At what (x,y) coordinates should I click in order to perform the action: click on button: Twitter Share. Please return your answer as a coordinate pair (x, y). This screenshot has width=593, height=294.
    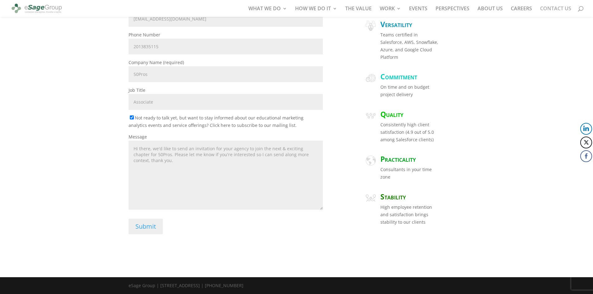
    Looking at the image, I should click on (586, 142).